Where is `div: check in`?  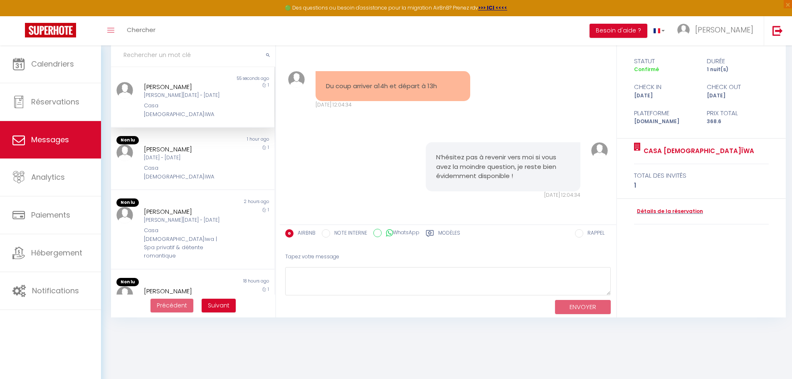
div: check in is located at coordinates (665, 87).